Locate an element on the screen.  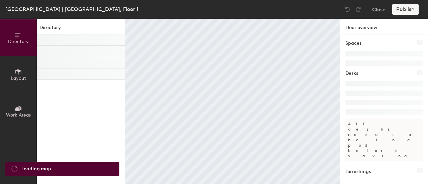
span: Loading map ... is located at coordinates (39, 169).